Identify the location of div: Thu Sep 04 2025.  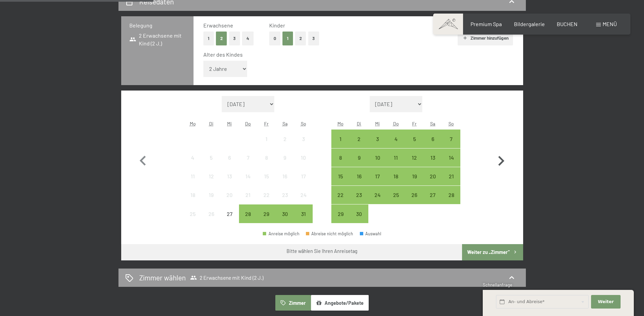
(396, 139).